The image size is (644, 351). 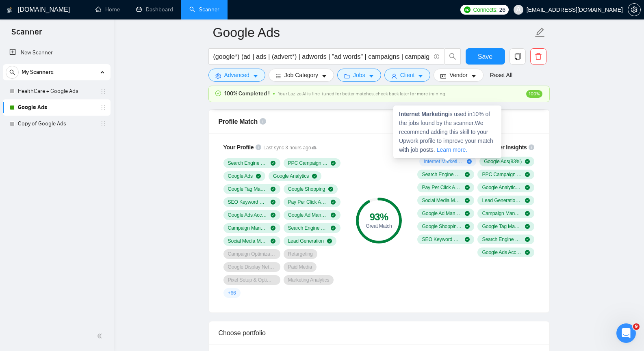 What do you see at coordinates (504, 148) in the screenshot?
I see `span: Scanner Insights` at bounding box center [504, 148].